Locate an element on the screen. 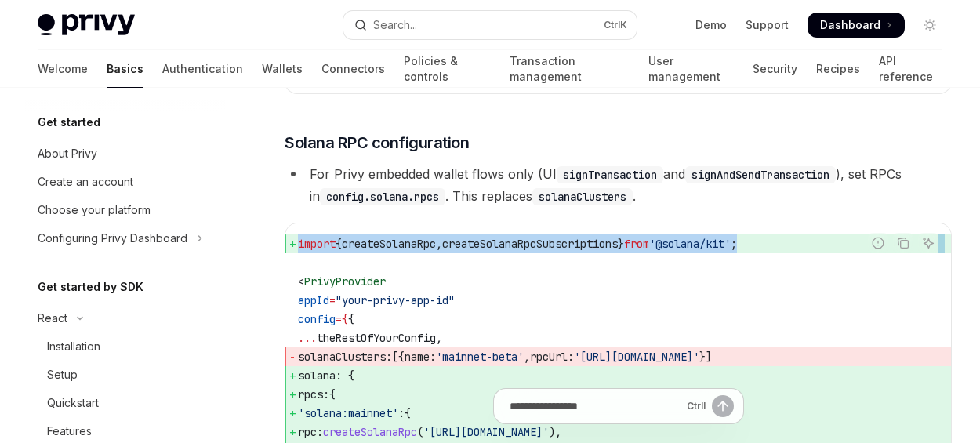 Image resolution: width=980 pixels, height=443 pixels. span: createSolanaRpc is located at coordinates (389, 243).